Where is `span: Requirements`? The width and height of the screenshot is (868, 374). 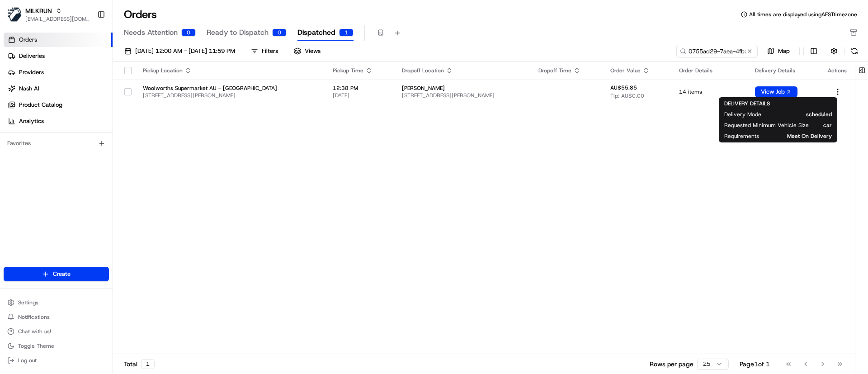
span: Requirements is located at coordinates (741, 136).